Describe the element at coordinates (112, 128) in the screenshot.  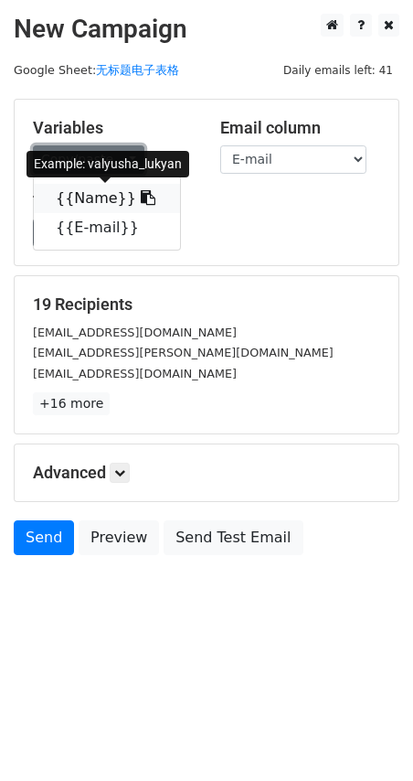
I see `h5: Variables` at that location.